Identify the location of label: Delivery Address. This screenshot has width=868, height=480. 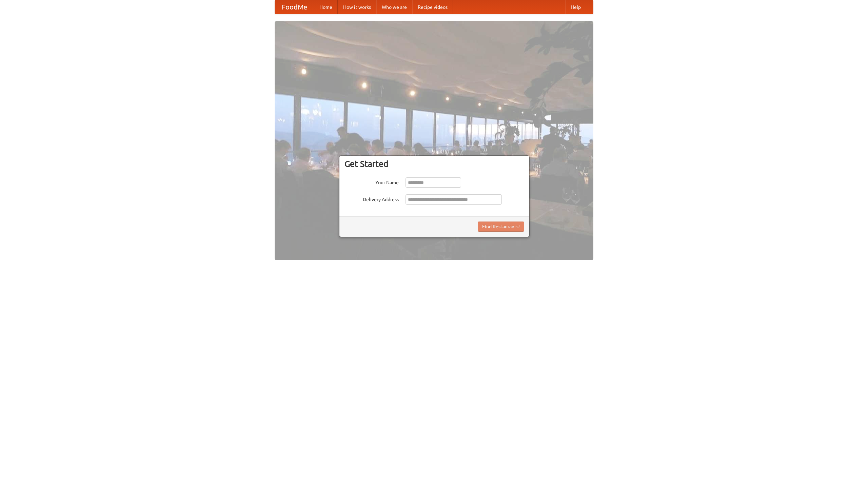
(372, 199).